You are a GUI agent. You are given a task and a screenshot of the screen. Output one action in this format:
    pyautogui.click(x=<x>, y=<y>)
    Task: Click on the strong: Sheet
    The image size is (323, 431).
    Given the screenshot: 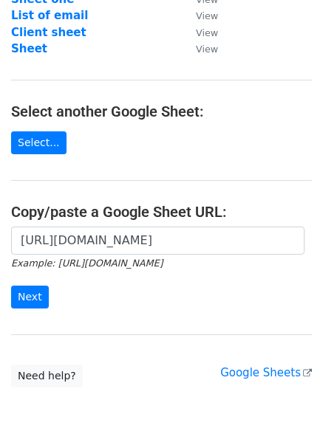 What is the action you would take?
    pyautogui.click(x=29, y=49)
    